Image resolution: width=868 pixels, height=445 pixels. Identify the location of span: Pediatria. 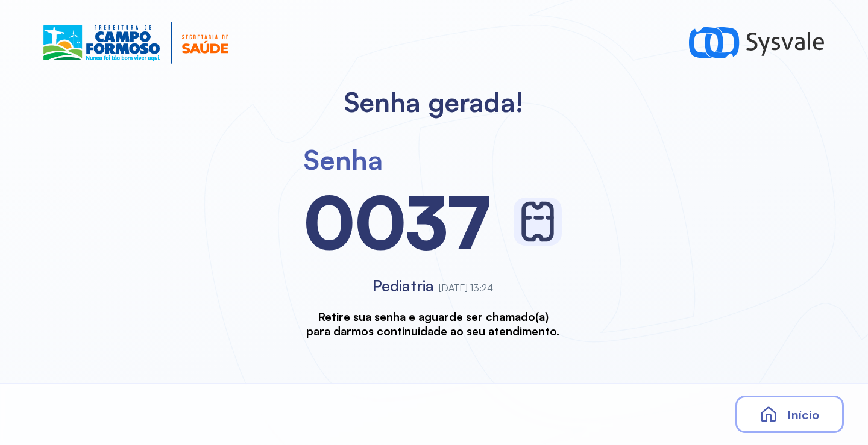
(403, 286).